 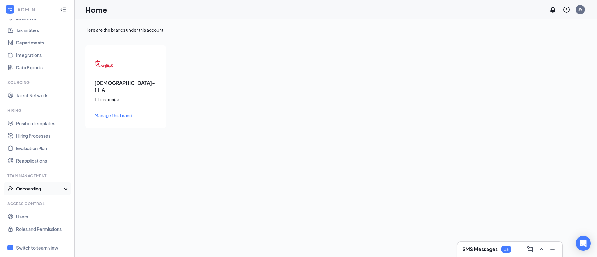 I want to click on div: Hiring, so click(x=38, y=110).